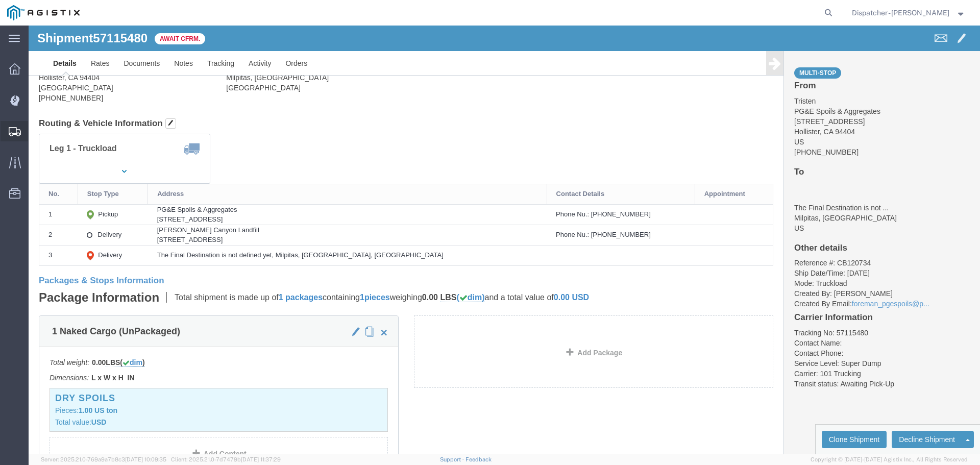 The image size is (980, 465). Describe the element at coordinates (900, 13) in the screenshot. I see `span: Dispatcher - Surinder Athwal` at that location.